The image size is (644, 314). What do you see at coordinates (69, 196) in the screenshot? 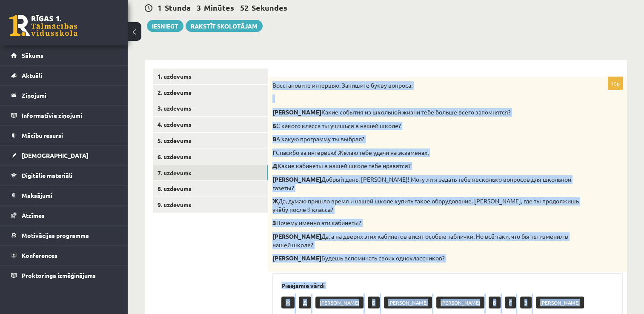
I see `legend: Maksājumi` at bounding box center [69, 196].